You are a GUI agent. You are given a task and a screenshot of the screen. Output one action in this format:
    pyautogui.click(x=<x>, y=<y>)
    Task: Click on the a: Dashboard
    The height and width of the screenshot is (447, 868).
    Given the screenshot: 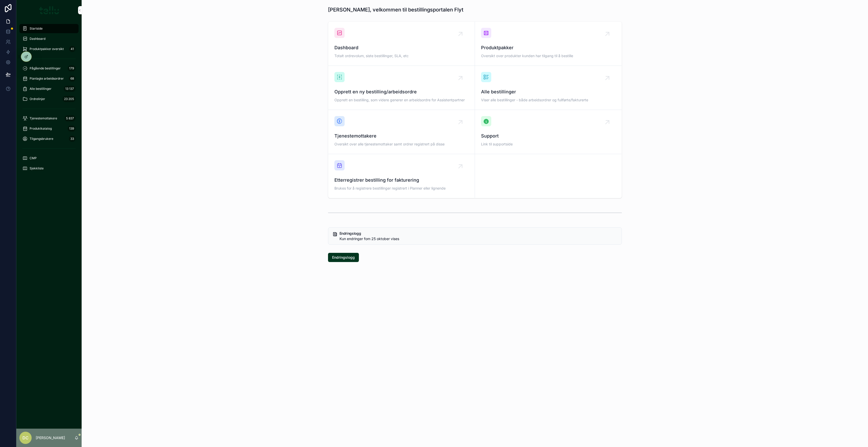 What is the action you would take?
    pyautogui.click(x=49, y=39)
    